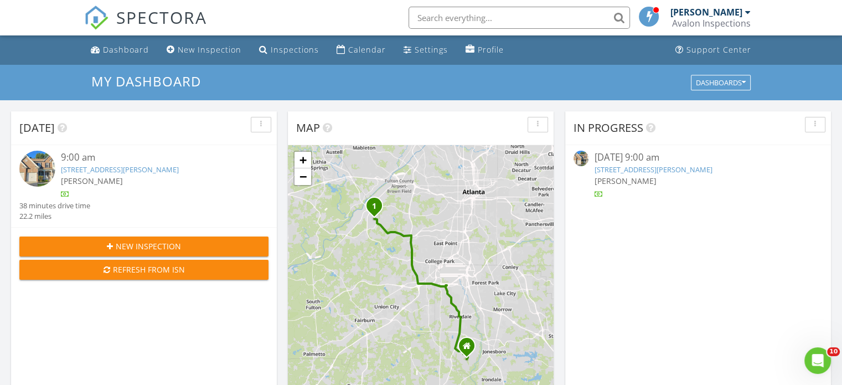 This screenshot has height=385, width=842. What do you see at coordinates (470, 349) in the screenshot?
I see `div: 8970 Bentwood Lane, Riverdale GA 30274` at bounding box center [470, 349].